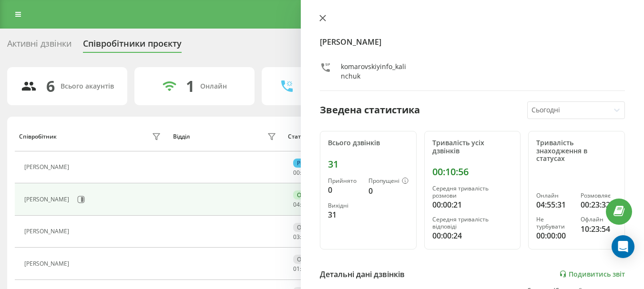 The width and height of the screenshot is (644, 289). I want to click on div: Співробітники проєкту, so click(132, 46).